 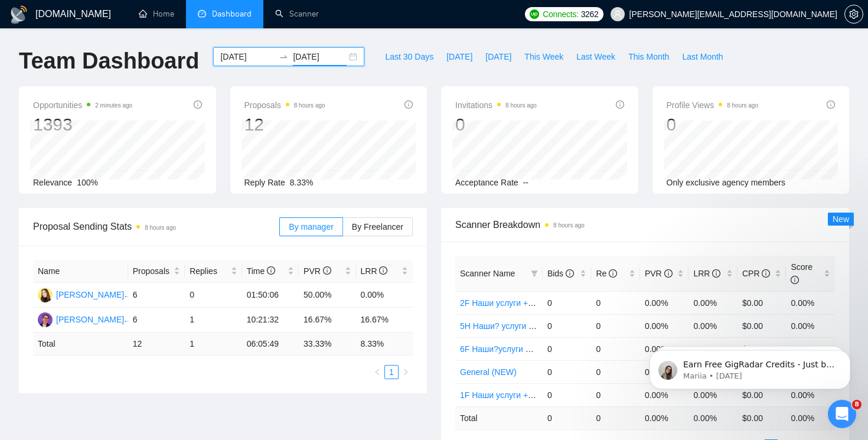 I want to click on button: right, so click(x=405, y=372).